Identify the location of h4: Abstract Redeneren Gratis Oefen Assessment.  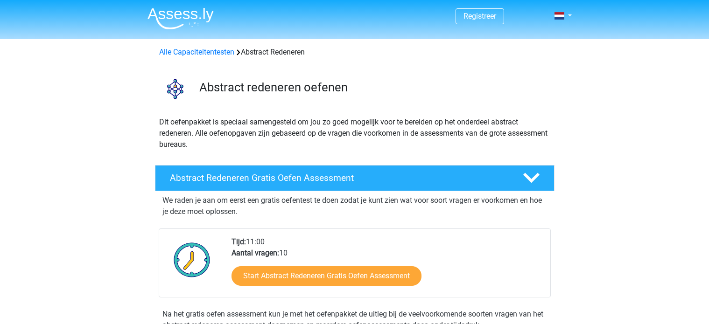
(339, 178).